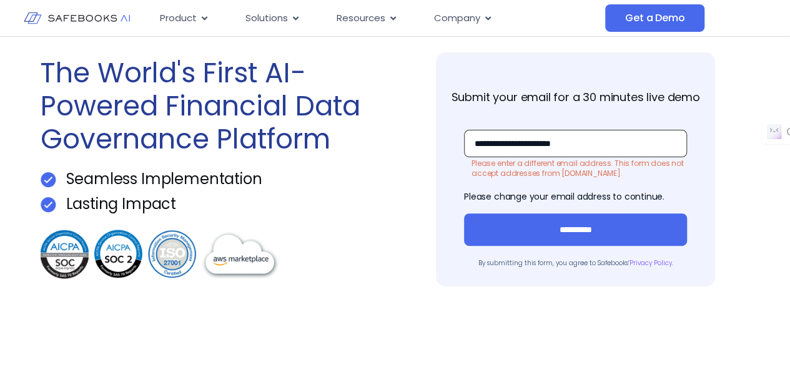  What do you see at coordinates (215, 106) in the screenshot?
I see `h1: The World's First AI-Powered Financial Data Governance Platform` at bounding box center [215, 106].